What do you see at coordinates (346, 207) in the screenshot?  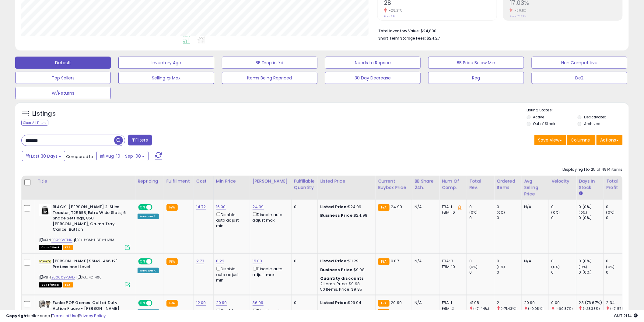 I see `div: $24.99` at bounding box center [346, 207].